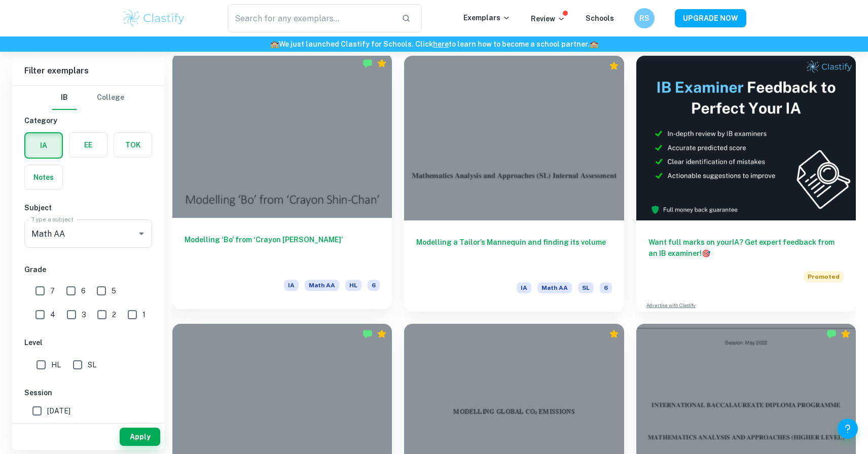 The width and height of the screenshot is (868, 454). I want to click on input: Search for any exemplars..., so click(310, 18).